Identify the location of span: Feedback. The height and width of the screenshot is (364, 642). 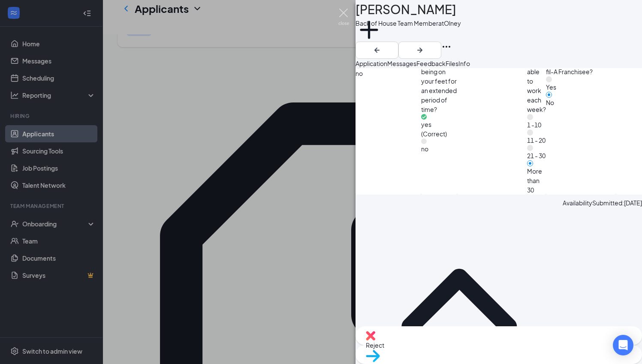
(431, 63).